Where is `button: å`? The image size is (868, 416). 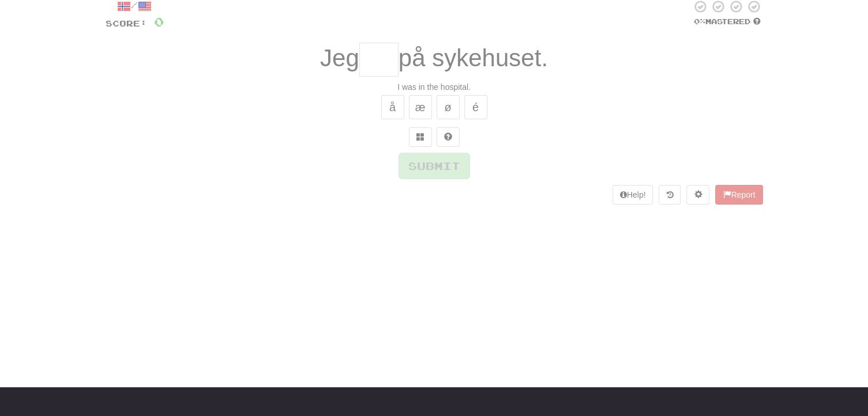
button: å is located at coordinates (392, 107).